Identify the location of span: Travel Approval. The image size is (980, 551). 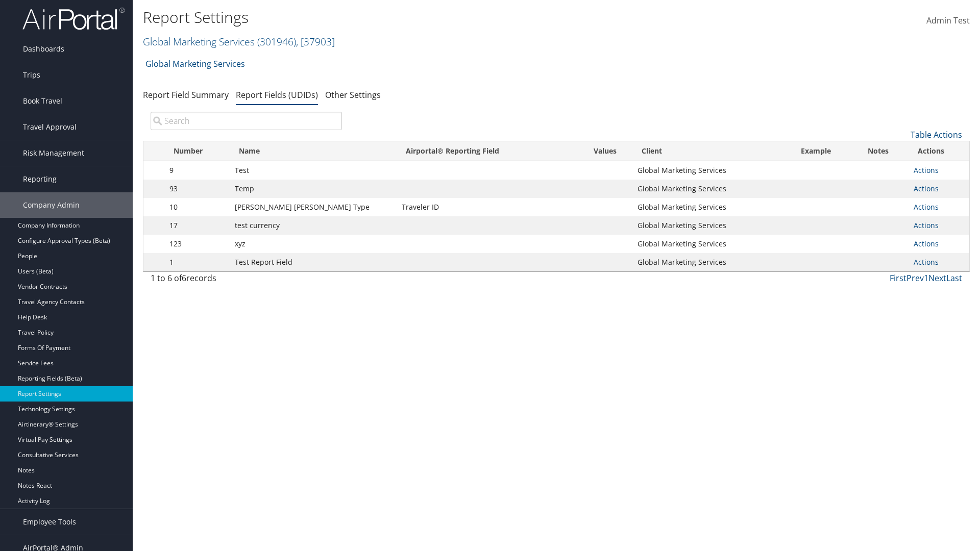
(49, 127).